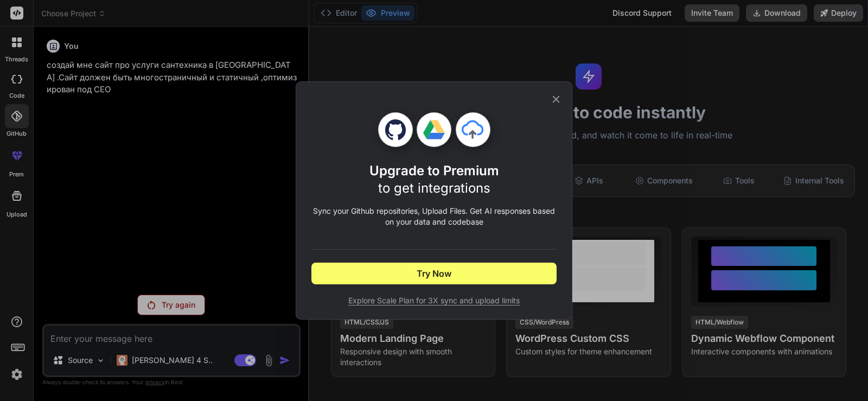  Describe the element at coordinates (434, 188) in the screenshot. I see `span: to get integrations` at that location.